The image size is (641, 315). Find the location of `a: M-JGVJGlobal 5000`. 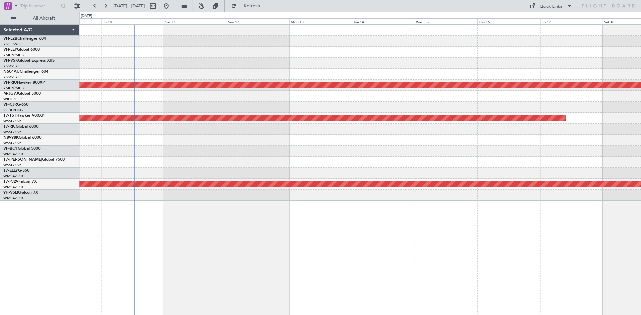

a: M-JGVJGlobal 5000 is located at coordinates (22, 94).